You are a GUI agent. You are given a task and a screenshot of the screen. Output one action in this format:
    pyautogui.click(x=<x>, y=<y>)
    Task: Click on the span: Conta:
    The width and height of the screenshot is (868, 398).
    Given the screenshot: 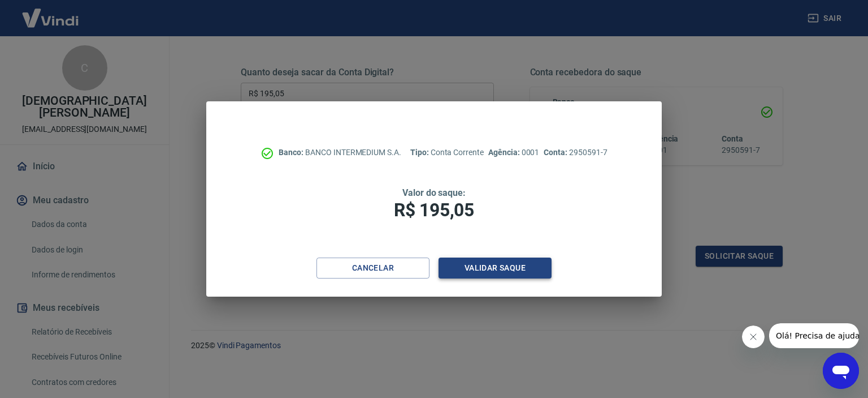 What is the action you would take?
    pyautogui.click(x=556, y=152)
    